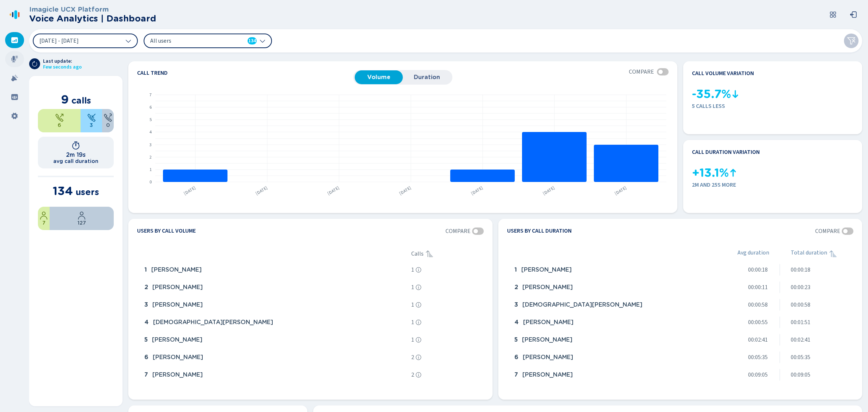 The width and height of the screenshot is (868, 412). I want to click on span: Few seconds ago, so click(62, 67).